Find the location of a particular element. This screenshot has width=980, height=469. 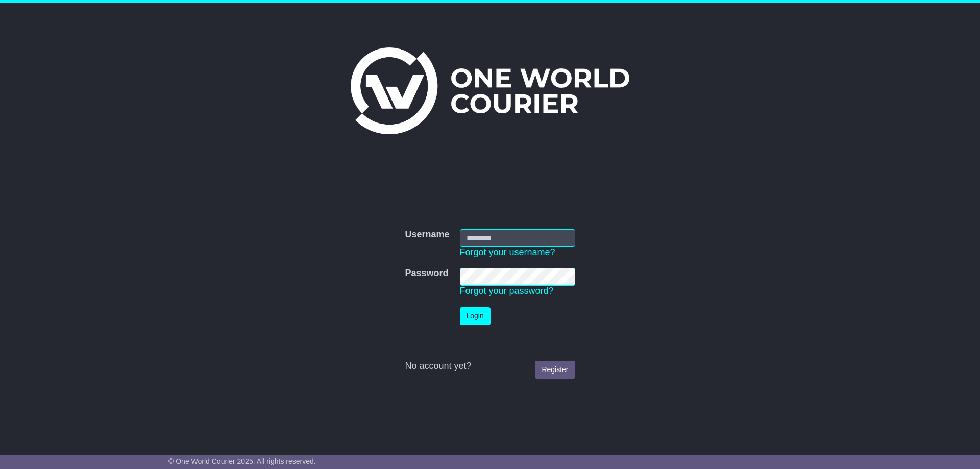

div: No account yet? is located at coordinates (490, 366).